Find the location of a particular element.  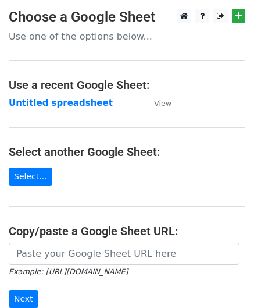

small: View is located at coordinates (163, 103).